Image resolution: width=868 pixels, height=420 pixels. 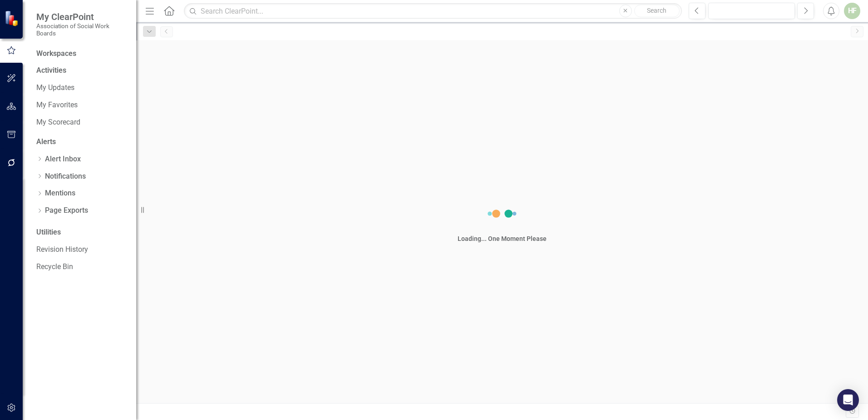 What do you see at coordinates (82, 17) in the screenshot?
I see `span: My ClearPoint` at bounding box center [82, 17].